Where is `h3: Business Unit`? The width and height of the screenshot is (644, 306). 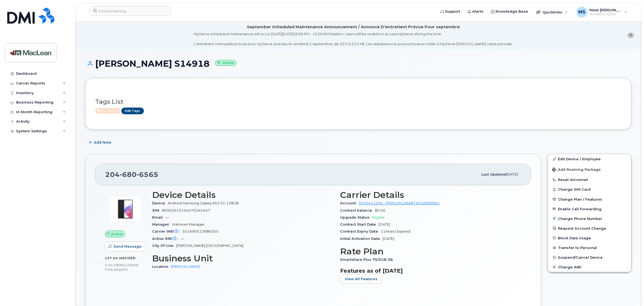 h3: Business Unit is located at coordinates (243, 259).